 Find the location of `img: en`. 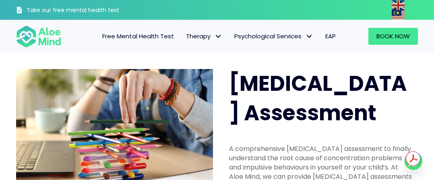

img: en is located at coordinates (398, 5).